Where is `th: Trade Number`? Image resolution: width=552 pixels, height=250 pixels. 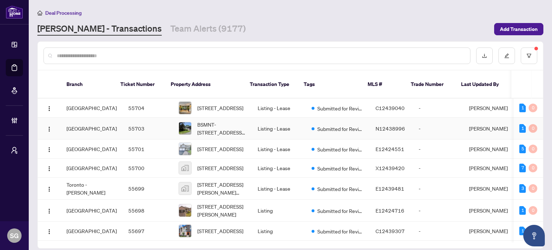
th: Trade Number is located at coordinates (430, 84).